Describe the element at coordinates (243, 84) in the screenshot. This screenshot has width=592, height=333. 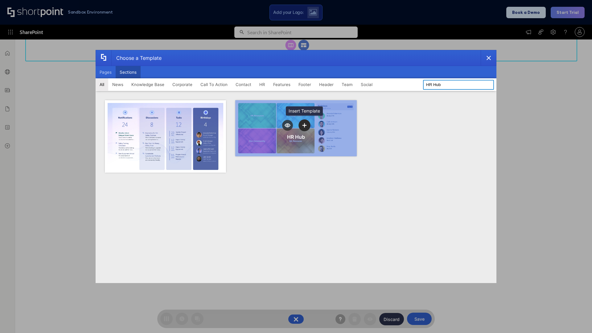
I see `button: Contact` at that location.